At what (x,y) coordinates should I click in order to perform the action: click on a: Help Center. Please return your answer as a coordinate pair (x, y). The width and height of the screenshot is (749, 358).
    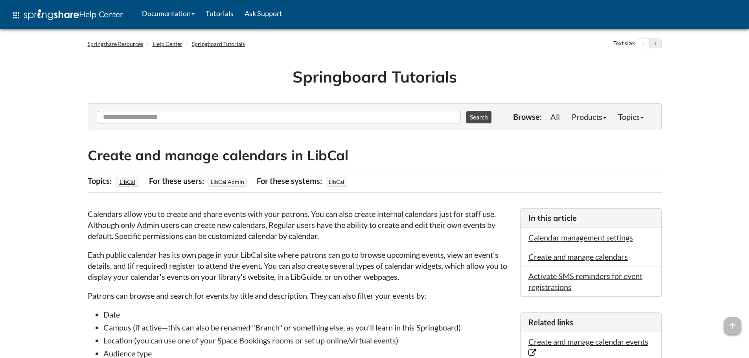
    Looking at the image, I should click on (168, 44).